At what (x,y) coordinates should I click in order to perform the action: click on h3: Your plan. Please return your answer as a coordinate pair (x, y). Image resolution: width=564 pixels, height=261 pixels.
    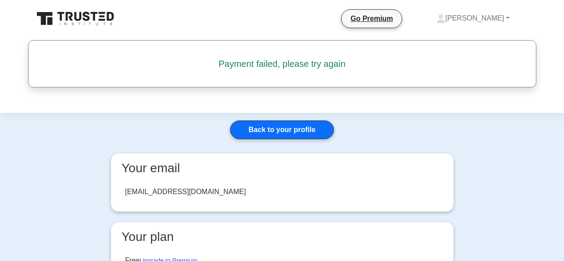
    Looking at the image, I should click on (282, 237).